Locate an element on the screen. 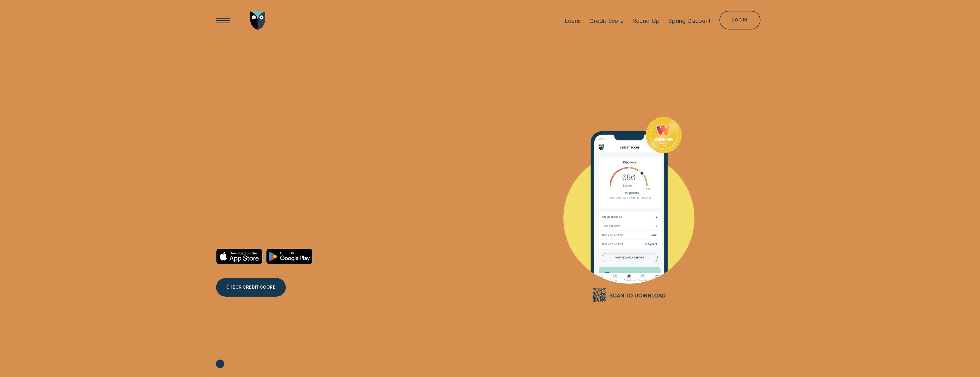 Image resolution: width=980 pixels, height=377 pixels. div: Round Up is located at coordinates (646, 21).